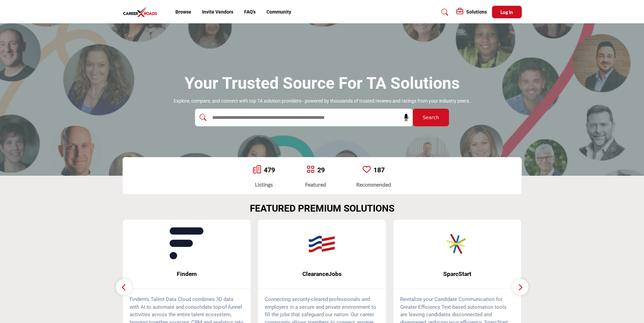  Describe the element at coordinates (322, 101) in the screenshot. I see `p: Explore, compare, and connect with top TA solution providers - powered by thousands of trusted re...` at that location.